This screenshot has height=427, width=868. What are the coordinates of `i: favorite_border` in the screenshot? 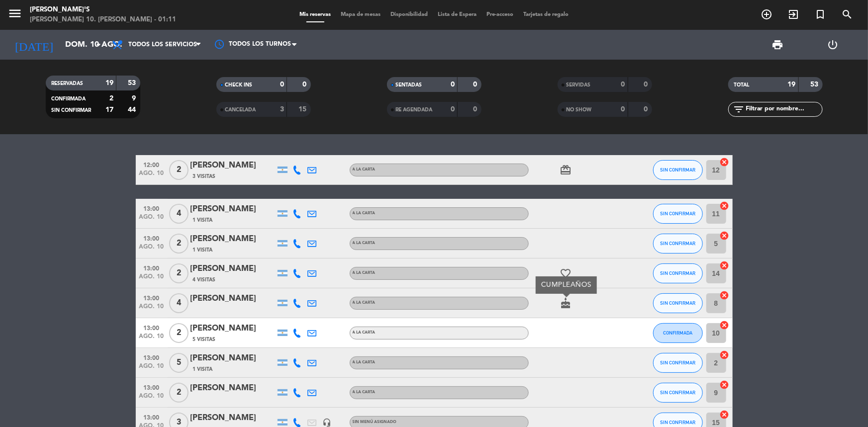 It's located at (566, 274).